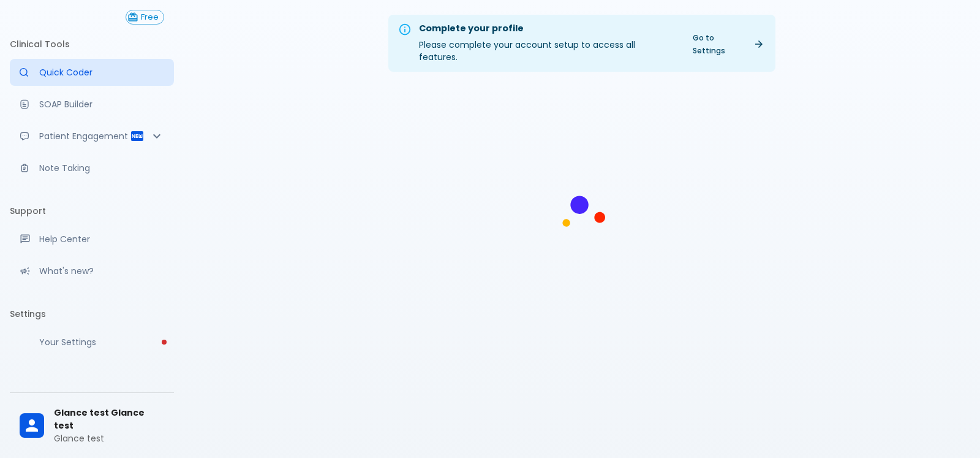  What do you see at coordinates (92, 239) in the screenshot?
I see `a: Get help from our support team` at bounding box center [92, 239].